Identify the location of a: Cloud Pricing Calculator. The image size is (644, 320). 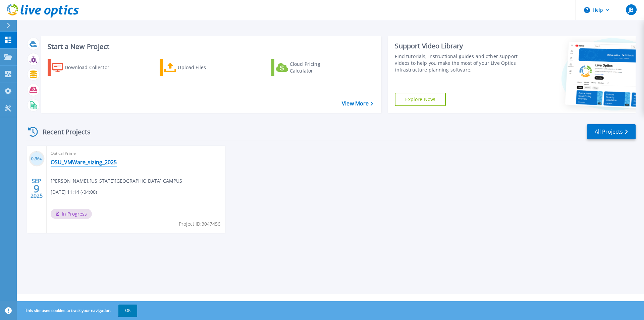
(308, 67).